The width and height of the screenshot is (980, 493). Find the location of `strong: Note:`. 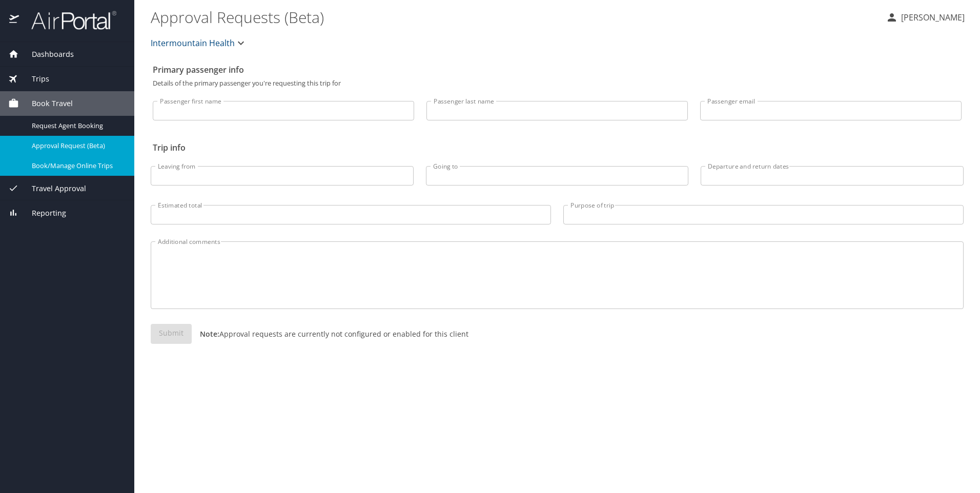

strong: Note: is located at coordinates (210, 334).